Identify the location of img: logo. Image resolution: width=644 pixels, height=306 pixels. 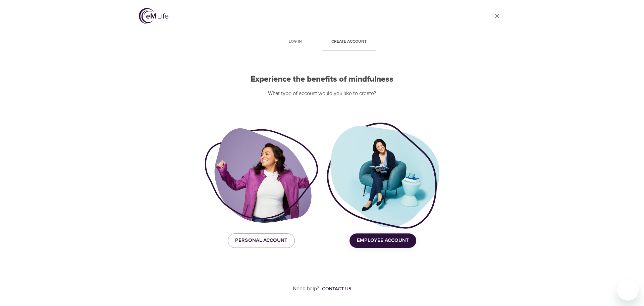
(154, 15).